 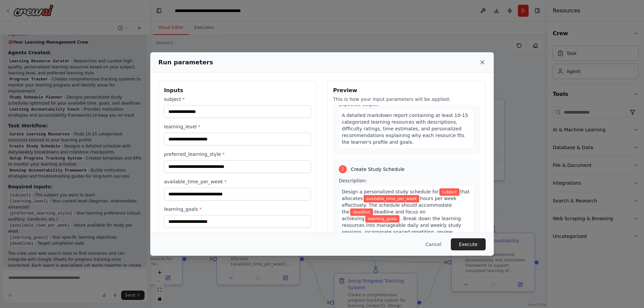 I want to click on span: . Break down the learning resources into manageable daily and weekly study sessions, incorporate ..., so click(x=406, y=235).